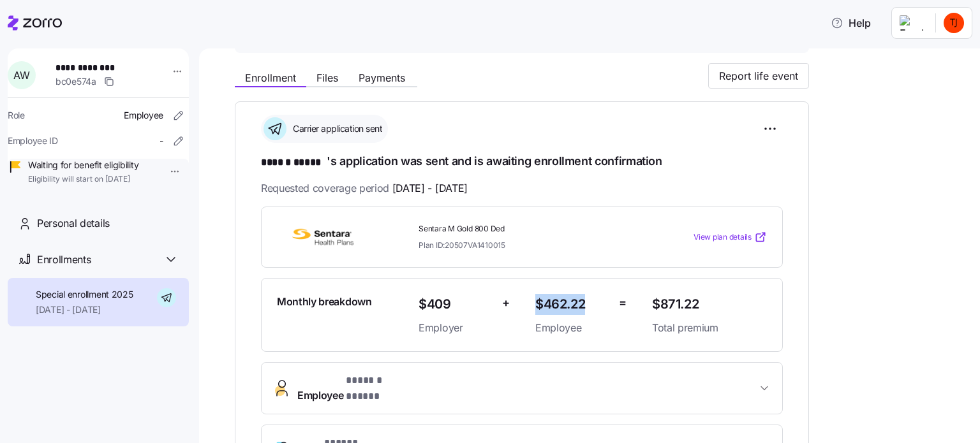 This screenshot has height=443, width=980. I want to click on span: Plan ID: 20507VA1410015, so click(462, 245).